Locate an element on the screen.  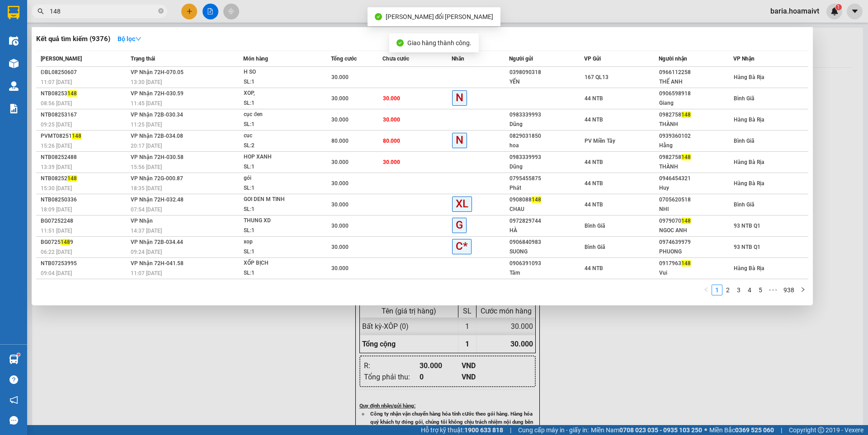
div: 02543731113 is located at coordinates (43, 36).